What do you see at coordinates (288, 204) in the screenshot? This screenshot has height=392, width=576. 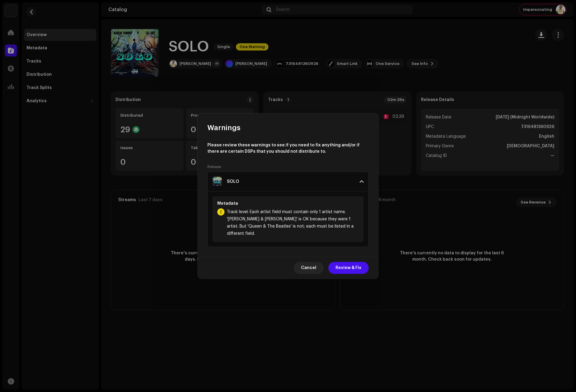 I see `div: Metadata` at bounding box center [288, 204].